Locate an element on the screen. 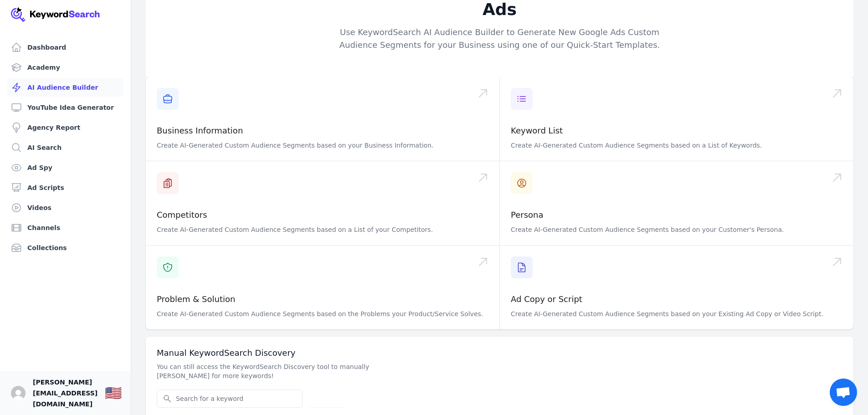 This screenshot has width=868, height=415. h3: Manual KeywordSearch Discovery is located at coordinates (500, 353).